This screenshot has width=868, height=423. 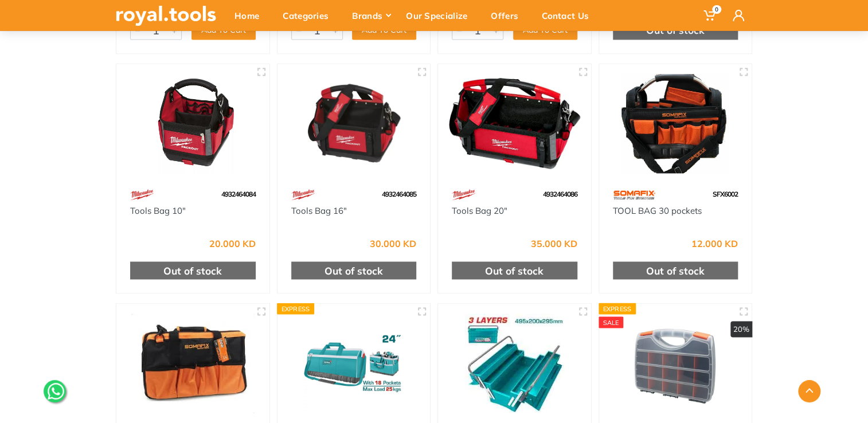 I want to click on a: Tools Bag 10", so click(x=158, y=211).